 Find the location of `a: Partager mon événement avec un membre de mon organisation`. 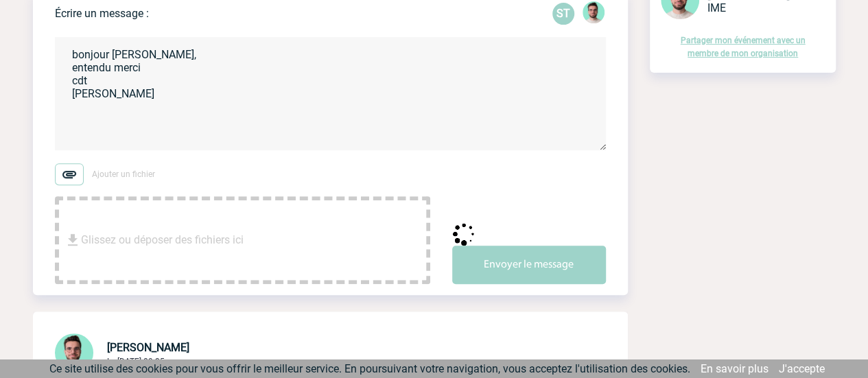

a: Partager mon événement avec un membre de mon organisation is located at coordinates (743, 46).